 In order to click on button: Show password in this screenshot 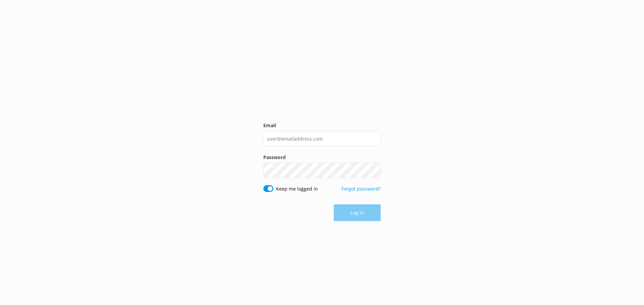, I will do `click(374, 171)`.